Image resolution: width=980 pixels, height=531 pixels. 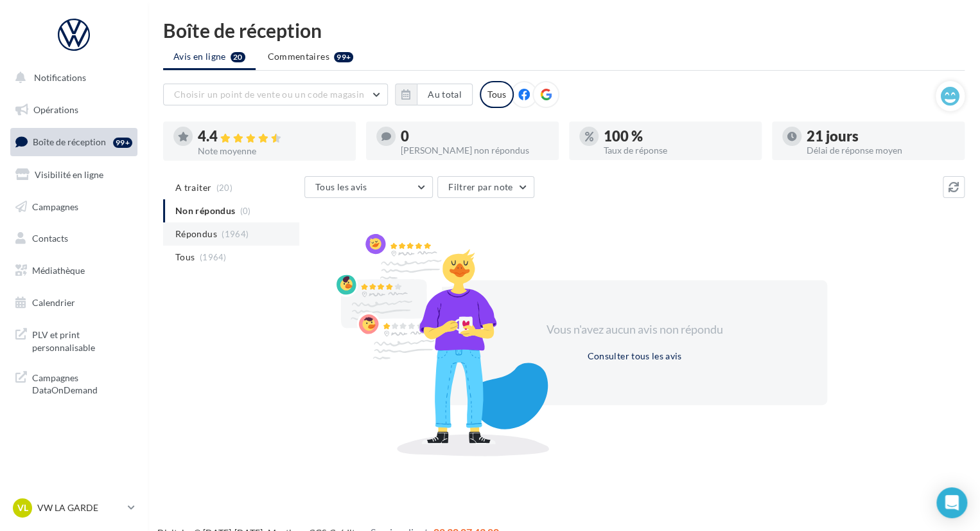 What do you see at coordinates (74, 383) in the screenshot?
I see `a: Campagnes DataOnDemand` at bounding box center [74, 383].